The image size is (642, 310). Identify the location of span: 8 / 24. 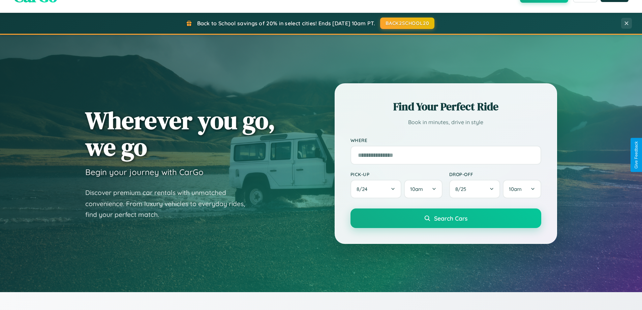
(364, 189).